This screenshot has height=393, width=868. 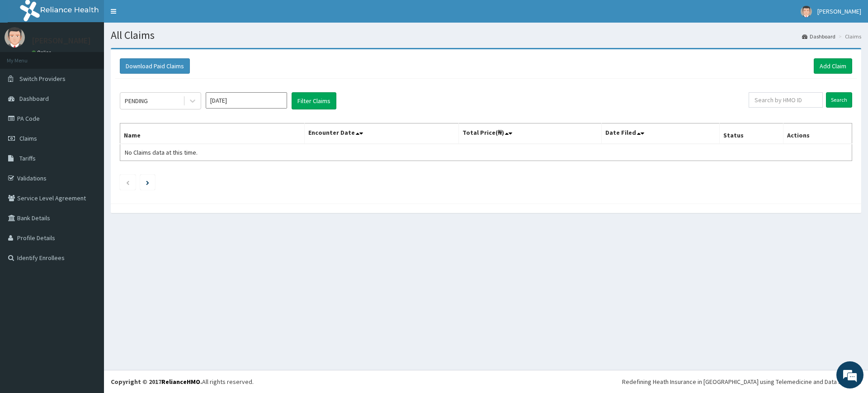 What do you see at coordinates (43, 53) in the screenshot?
I see `a: Online` at bounding box center [43, 53].